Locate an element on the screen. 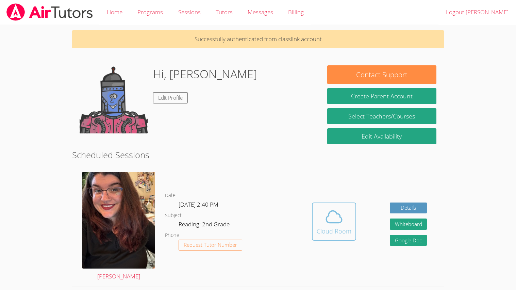 This screenshot has height=290, width=516. a: Edit Availability is located at coordinates (382, 136).